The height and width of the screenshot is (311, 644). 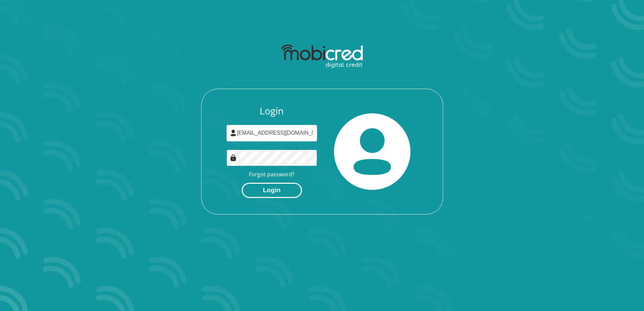 I want to click on img: user-icon image, so click(x=233, y=133).